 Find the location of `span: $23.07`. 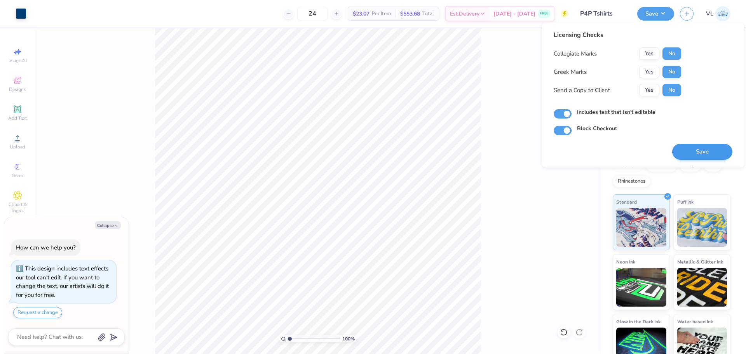

span: $23.07 is located at coordinates (361, 14).